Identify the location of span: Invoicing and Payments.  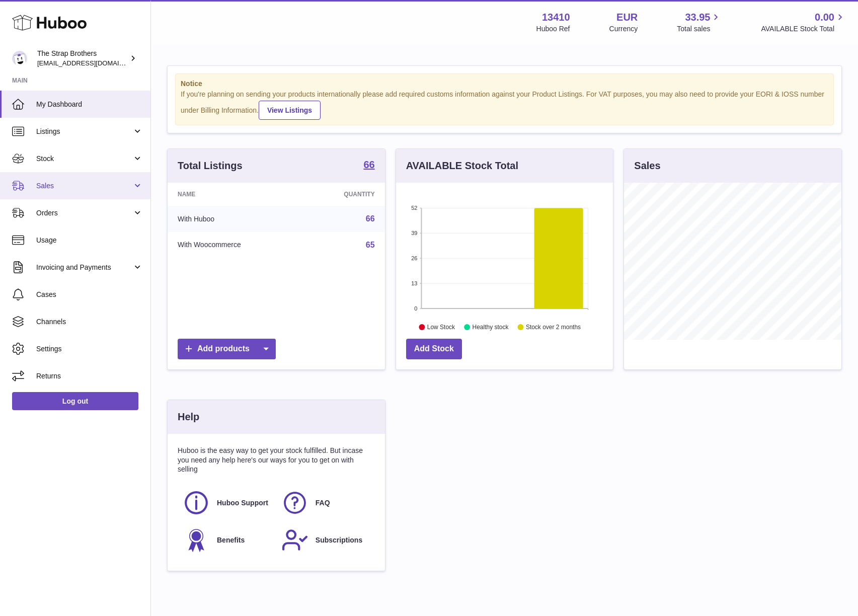
(84, 267).